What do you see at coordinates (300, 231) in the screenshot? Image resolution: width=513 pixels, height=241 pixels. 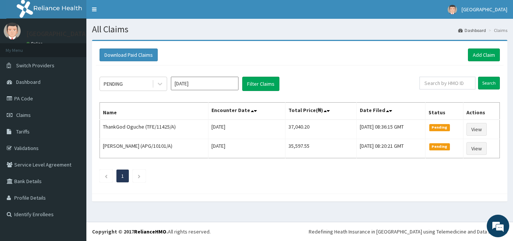 I see `footer: All rights reserved.` at bounding box center [300, 231].